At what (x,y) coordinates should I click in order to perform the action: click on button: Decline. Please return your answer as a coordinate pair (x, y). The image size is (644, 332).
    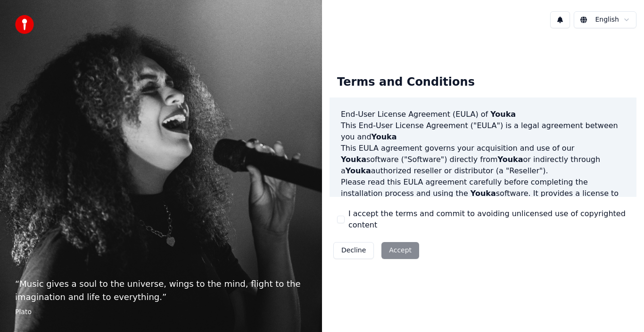
    Looking at the image, I should click on (354, 251).